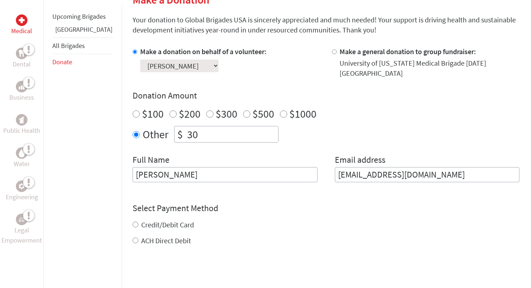 The image size is (531, 288). Describe the element at coordinates (22, 31) in the screenshot. I see `p: Medical` at that location.